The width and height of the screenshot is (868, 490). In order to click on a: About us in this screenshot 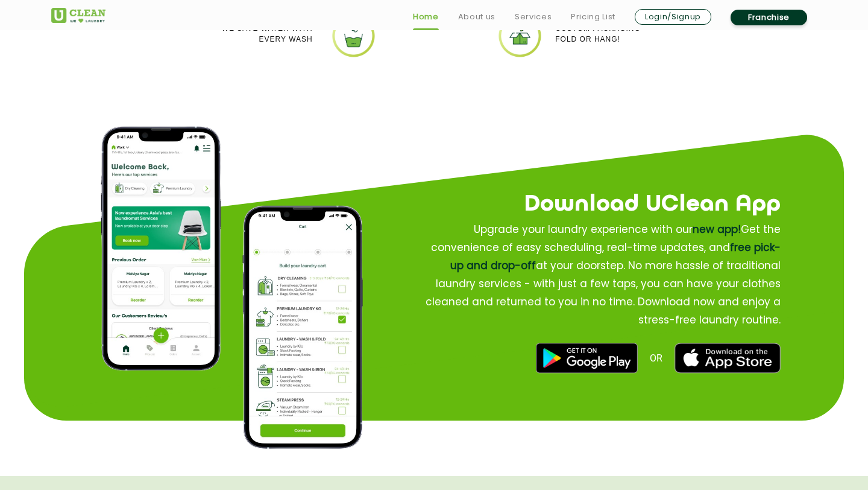, I will do `click(477, 17)`.